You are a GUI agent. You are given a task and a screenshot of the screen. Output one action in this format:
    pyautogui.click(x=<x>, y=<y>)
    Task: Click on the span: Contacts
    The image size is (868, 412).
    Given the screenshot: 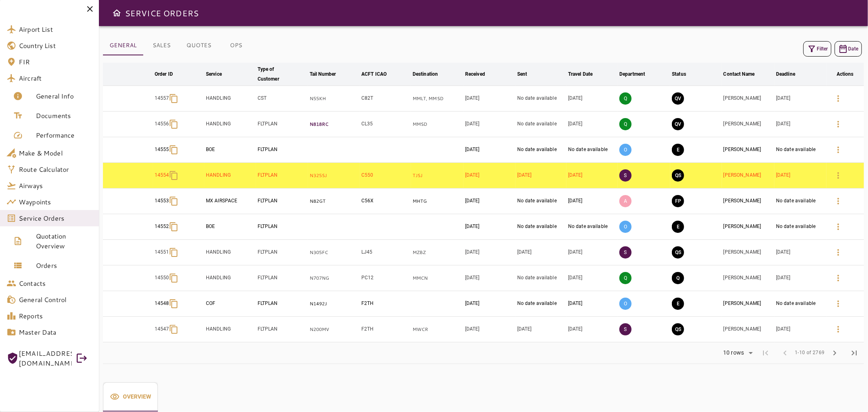 What is the action you would take?
    pyautogui.click(x=55, y=283)
    